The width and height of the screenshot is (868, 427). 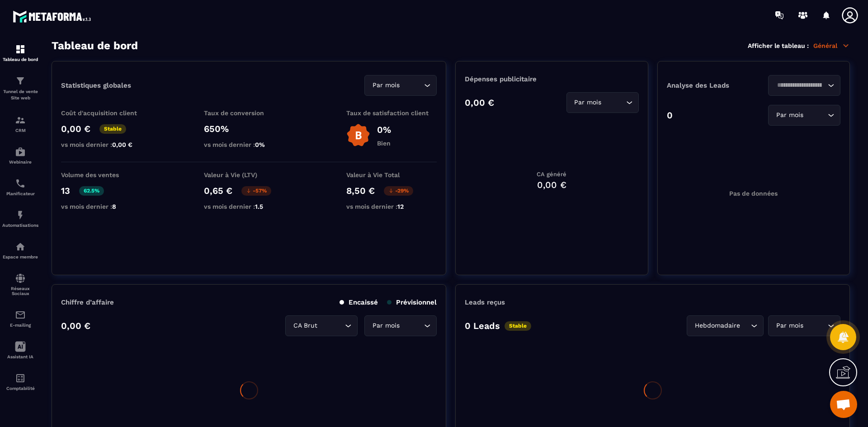 I want to click on p: 650%, so click(x=249, y=129).